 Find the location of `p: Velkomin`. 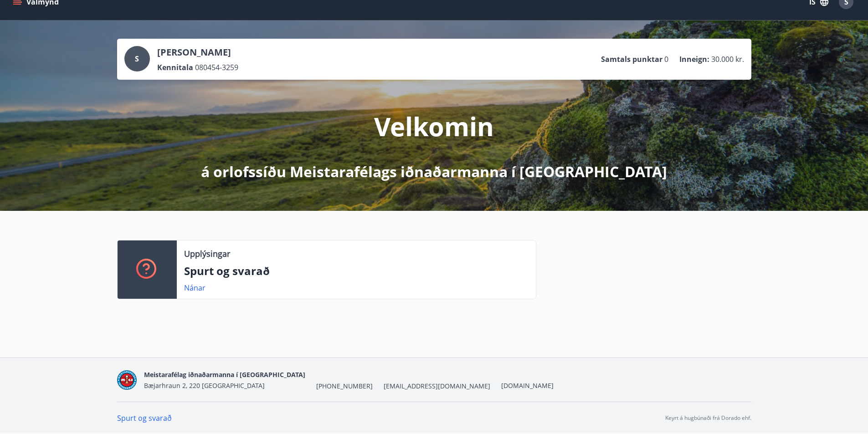

p: Velkomin is located at coordinates (434, 126).